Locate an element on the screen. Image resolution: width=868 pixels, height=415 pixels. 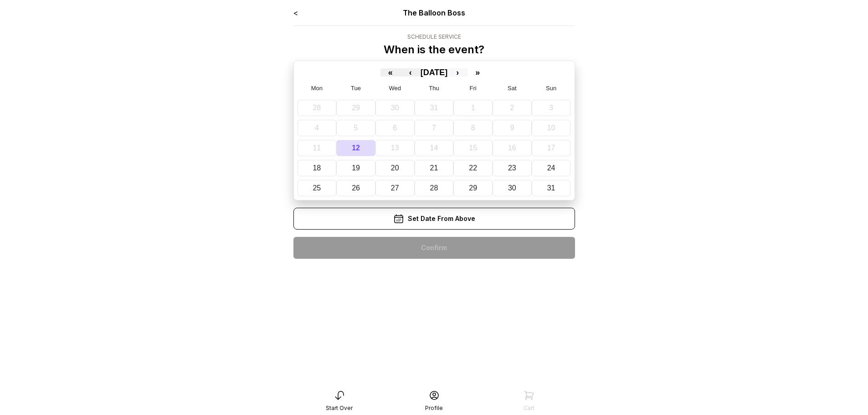
abbr: August 21, 2025 is located at coordinates (434, 168).